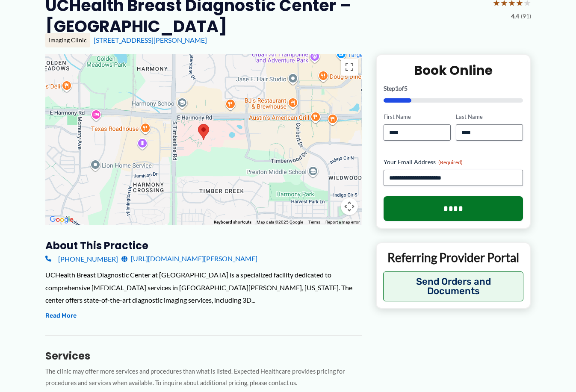 Image resolution: width=576 pixels, height=392 pixels. I want to click on p: Step of, so click(453, 89).